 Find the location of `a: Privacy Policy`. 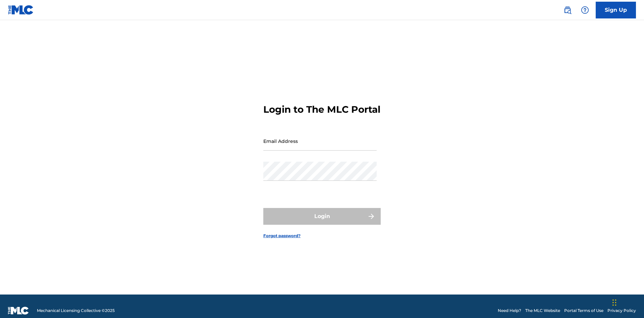

a: Privacy Policy is located at coordinates (622, 311).